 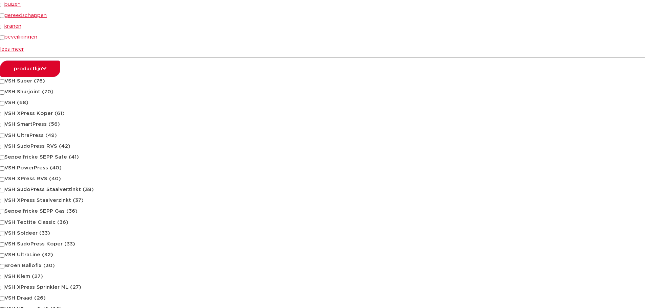 What do you see at coordinates (88, 190) in the screenshot?
I see `span: (38)` at bounding box center [88, 190].